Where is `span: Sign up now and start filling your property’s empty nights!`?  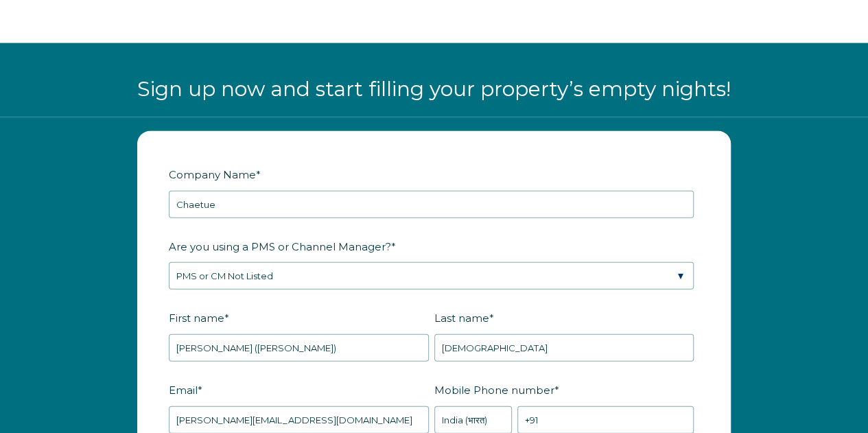 span: Sign up now and start filling your property’s empty nights! is located at coordinates (434, 88).